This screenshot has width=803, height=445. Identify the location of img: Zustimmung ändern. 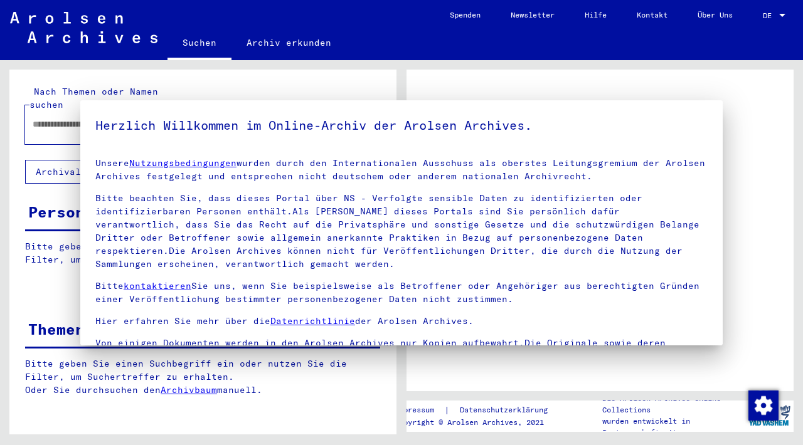
(763, 406).